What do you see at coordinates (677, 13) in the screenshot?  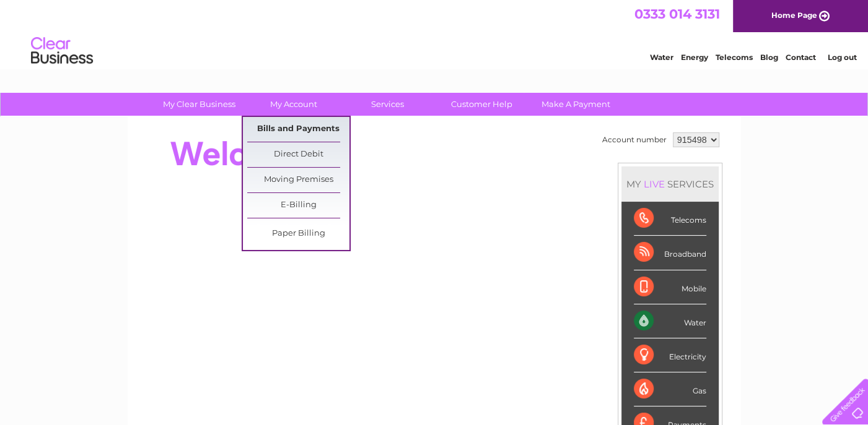 I see `span: 0333 014 3131` at bounding box center [677, 13].